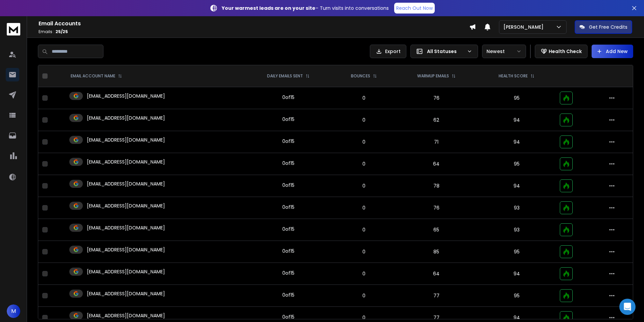 Image resolution: width=644 pixels, height=322 pixels. I want to click on td: 78, so click(436, 186).